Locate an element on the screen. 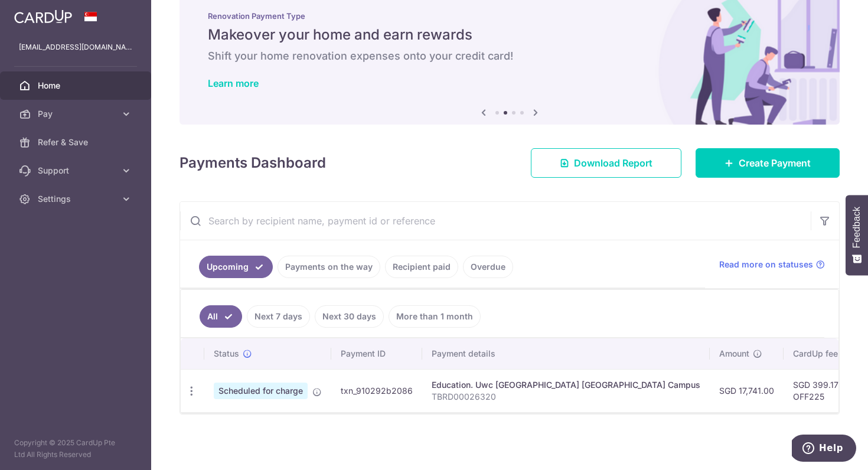  h6: Shift your home renovation expenses onto your credit card! is located at coordinates (509, 56).